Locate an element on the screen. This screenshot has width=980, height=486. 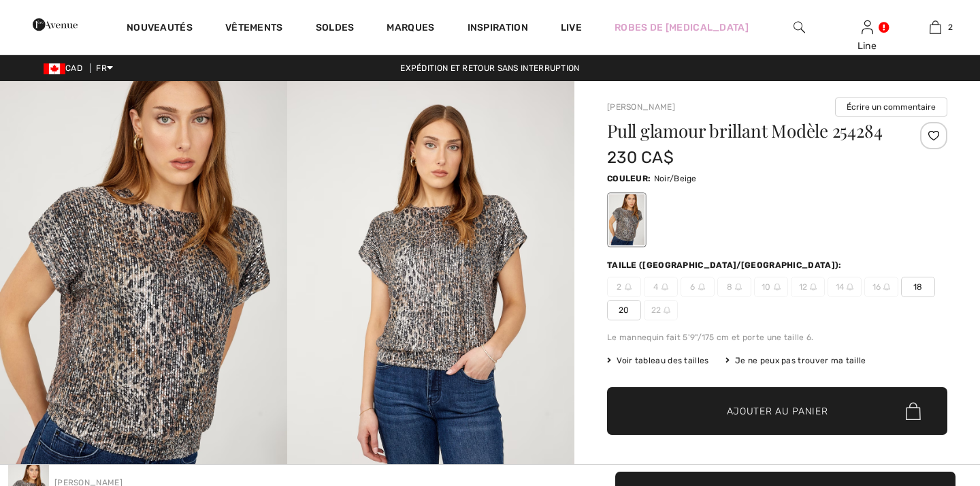
a: Marques is located at coordinates (410, 29).